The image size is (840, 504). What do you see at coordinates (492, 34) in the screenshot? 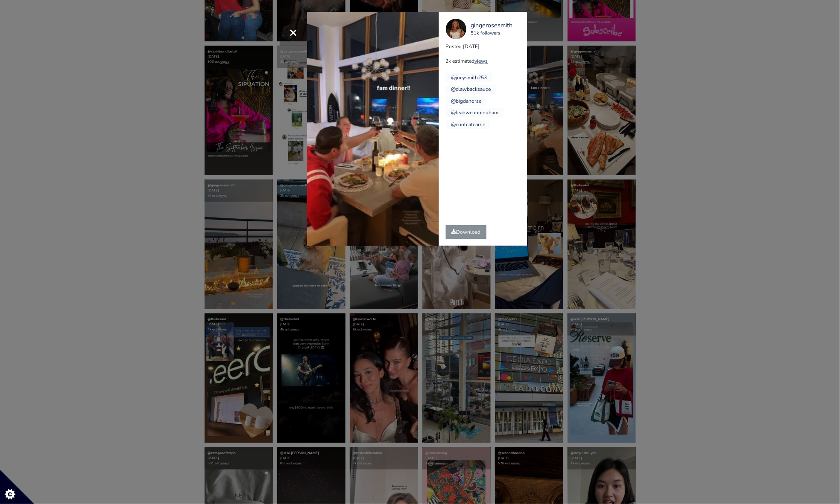
I see `div: 51k followers` at bounding box center [492, 34].